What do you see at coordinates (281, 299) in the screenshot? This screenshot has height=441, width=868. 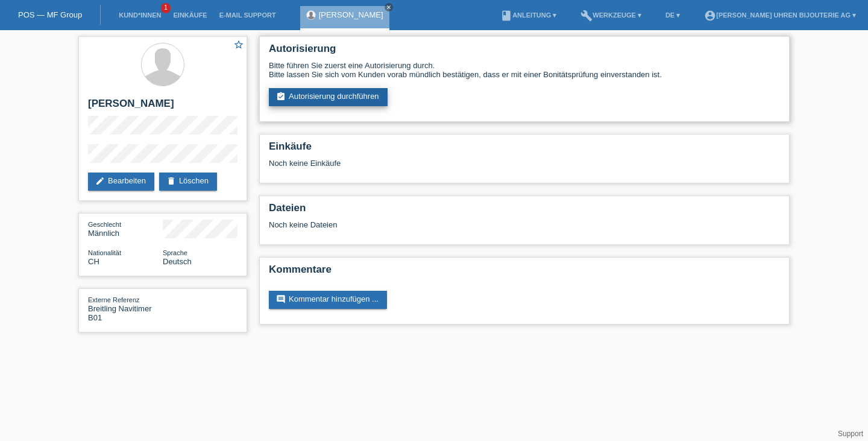 I see `i: comment` at bounding box center [281, 299].